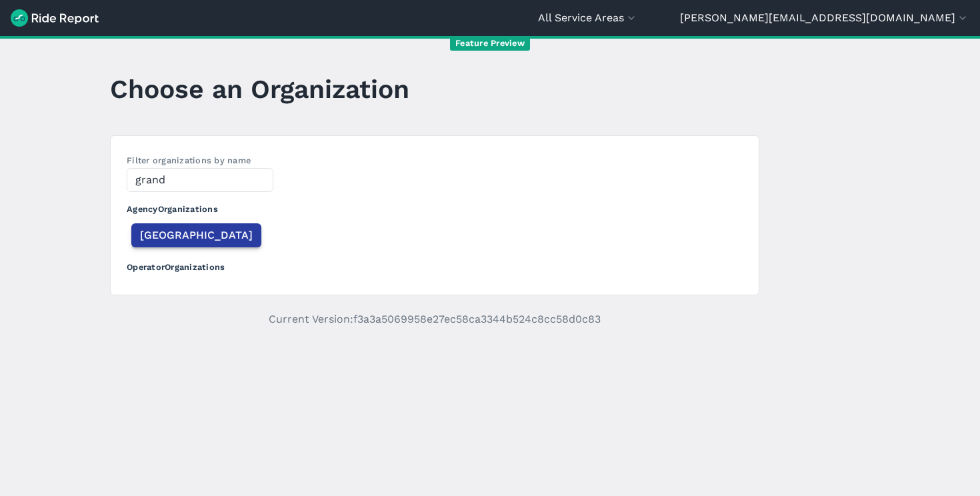 The image size is (980, 496). Describe the element at coordinates (189, 160) in the screenshot. I see `label: Filter organizations by name` at that location.